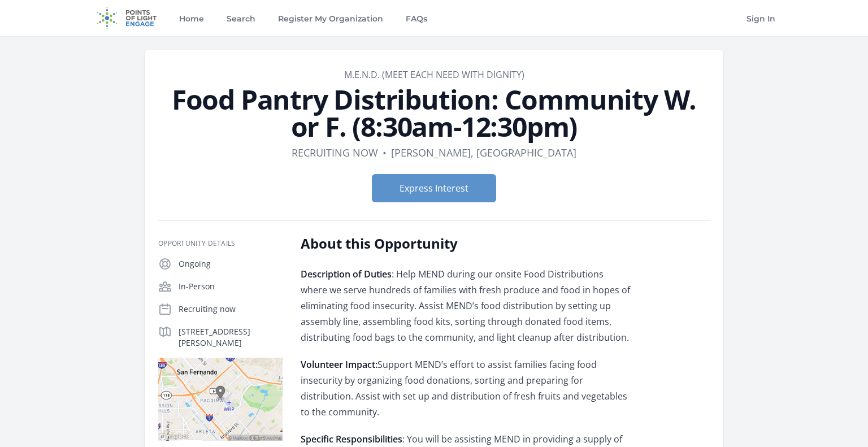  I want to click on button: Express Interest, so click(434, 188).